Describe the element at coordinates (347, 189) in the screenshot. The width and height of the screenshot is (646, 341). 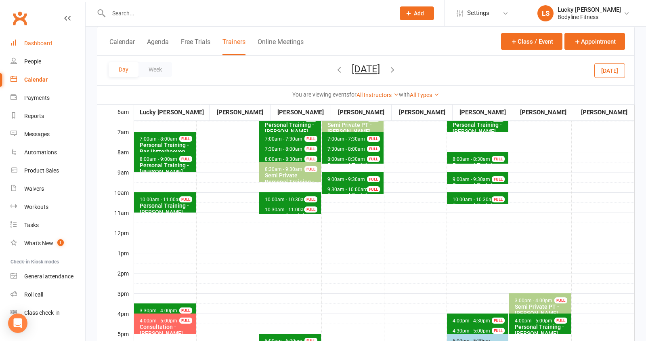
I see `span: 9:30am - 10:00am` at that location.